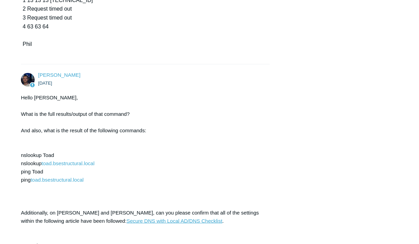 Image resolution: width=419 pixels, height=244 pixels. Describe the element at coordinates (143, 44) in the screenshot. I see `p: Phil` at that location.